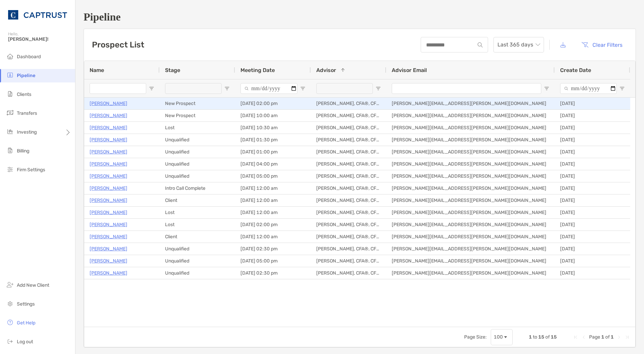 This screenshot has height=354, width=644. Describe the element at coordinates (197, 188) in the screenshot. I see `div: Intro Call Complete` at that location.